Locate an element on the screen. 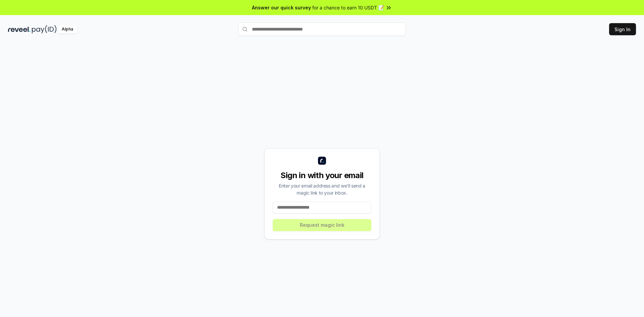 This screenshot has height=317, width=644. div: Alpha is located at coordinates (67, 29).